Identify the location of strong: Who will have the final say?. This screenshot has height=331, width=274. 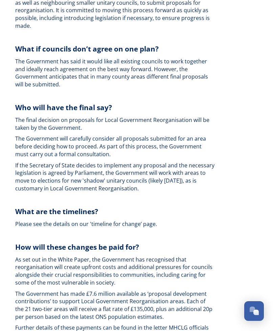
(64, 107).